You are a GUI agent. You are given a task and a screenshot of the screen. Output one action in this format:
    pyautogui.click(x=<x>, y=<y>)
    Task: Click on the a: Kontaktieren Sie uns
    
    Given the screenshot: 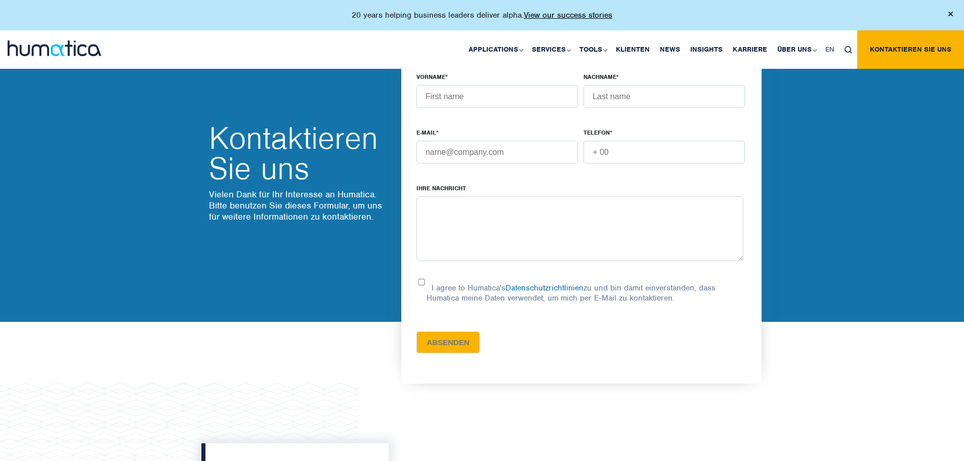 What is the action you would take?
    pyautogui.click(x=911, y=50)
    